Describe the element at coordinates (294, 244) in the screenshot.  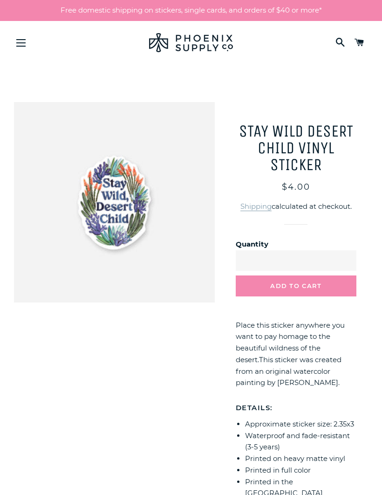
I see `label: Quantity` at that location.